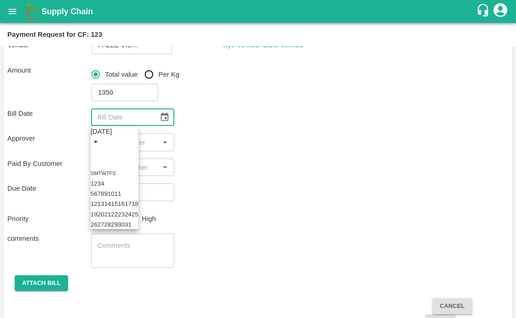  What do you see at coordinates (128, 225) in the screenshot?
I see `button: 31` at bounding box center [128, 225].